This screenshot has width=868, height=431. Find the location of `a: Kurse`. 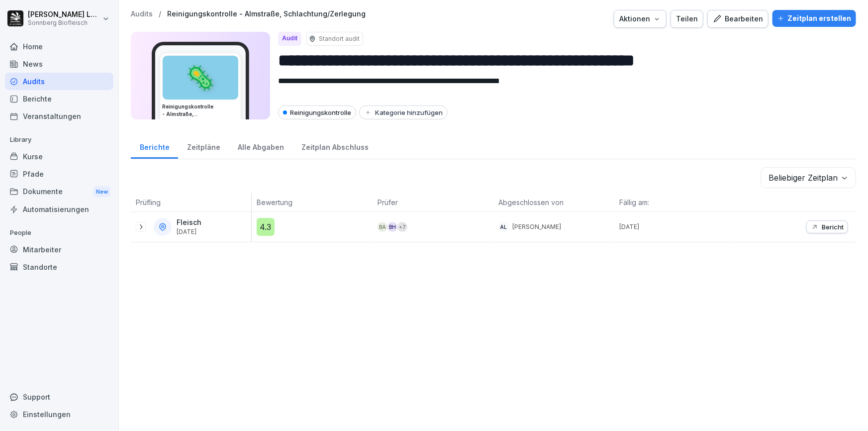

a: Kurse is located at coordinates (59, 156).